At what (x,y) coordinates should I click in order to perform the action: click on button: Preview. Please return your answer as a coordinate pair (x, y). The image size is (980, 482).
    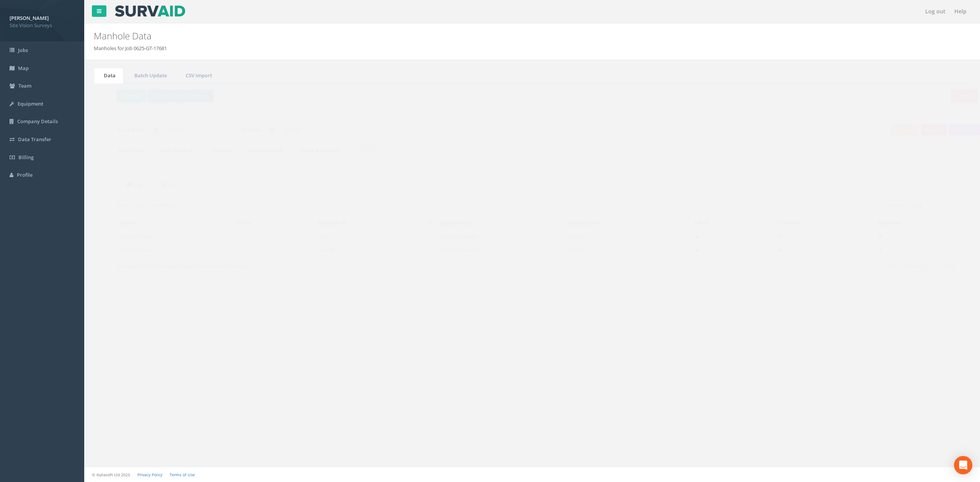
    Looking at the image, I should click on (890, 130).